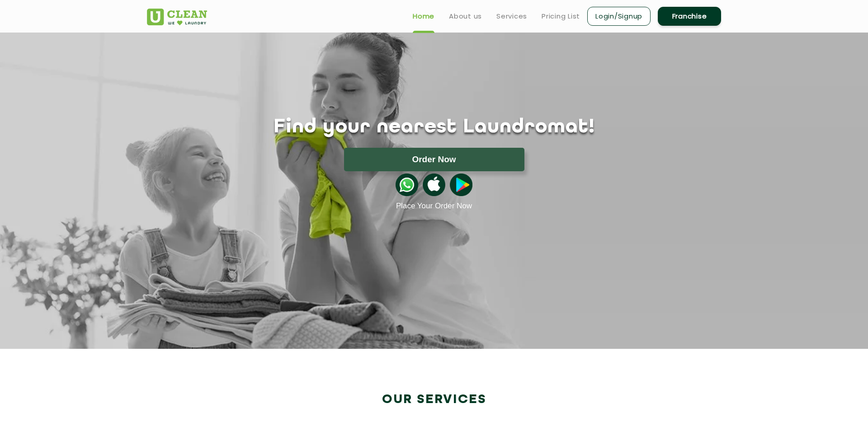 This screenshot has width=868, height=427. I want to click on h1: Find your nearest Laundromat!, so click(434, 128).